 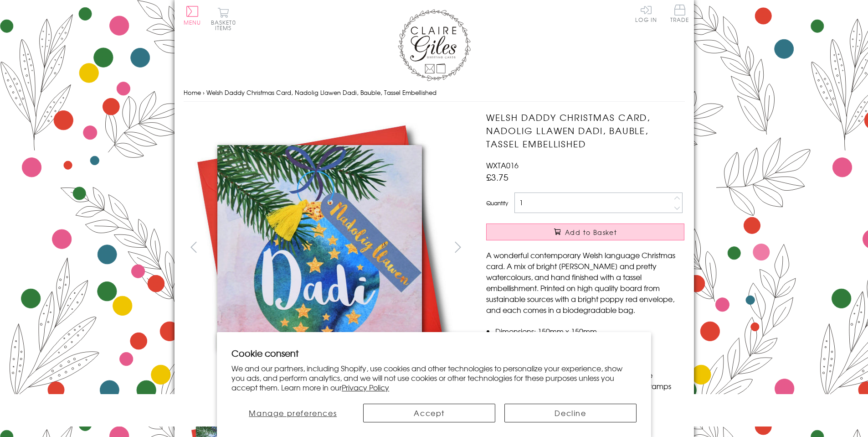 I want to click on span: Add to Basket, so click(x=591, y=232).